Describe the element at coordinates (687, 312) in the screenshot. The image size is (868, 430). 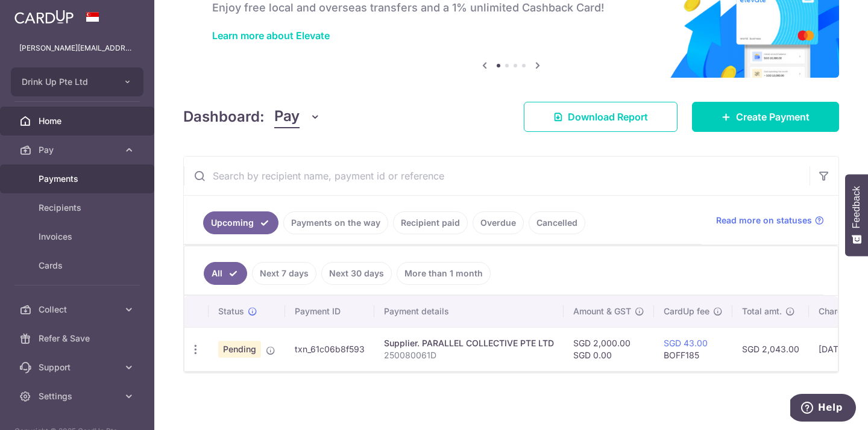
I see `span: CardUp fee` at that location.